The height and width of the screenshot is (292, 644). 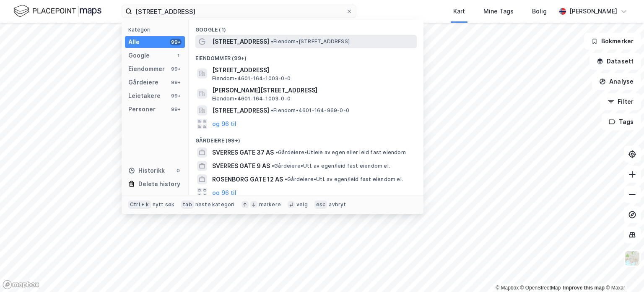 What do you see at coordinates (539, 12) in the screenshot?
I see `div: Bolig` at bounding box center [539, 12].